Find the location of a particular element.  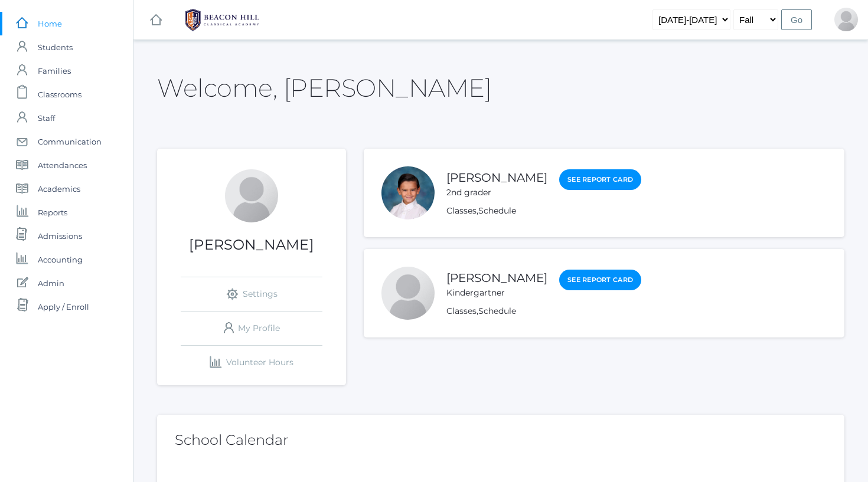

h2: School Calendar is located at coordinates (500, 440).